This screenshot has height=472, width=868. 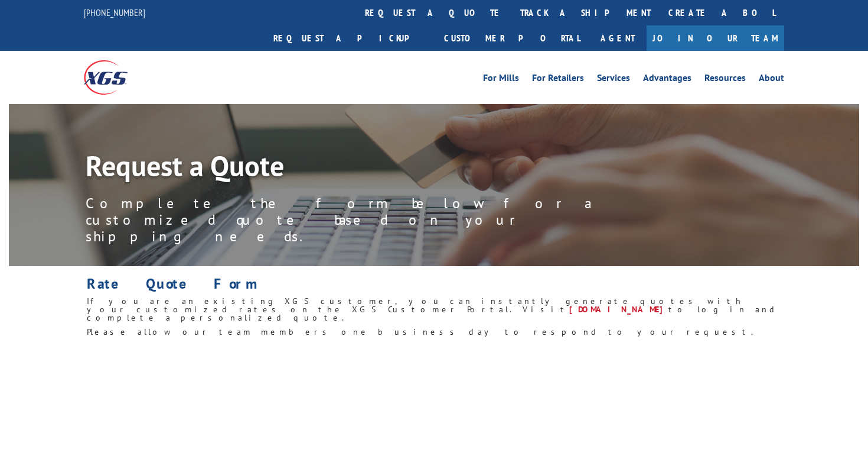 What do you see at coordinates (715, 38) in the screenshot?
I see `a: Join Our Team` at bounding box center [715, 38].